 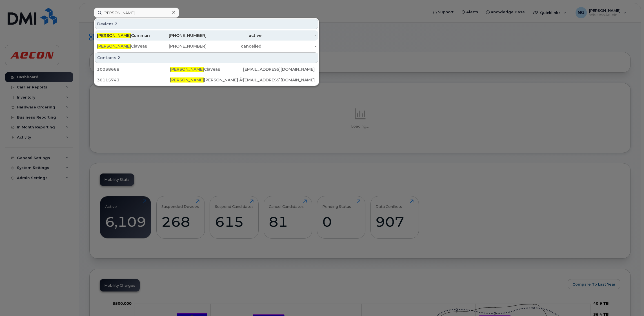 I want to click on div: Commun, so click(x=124, y=35).